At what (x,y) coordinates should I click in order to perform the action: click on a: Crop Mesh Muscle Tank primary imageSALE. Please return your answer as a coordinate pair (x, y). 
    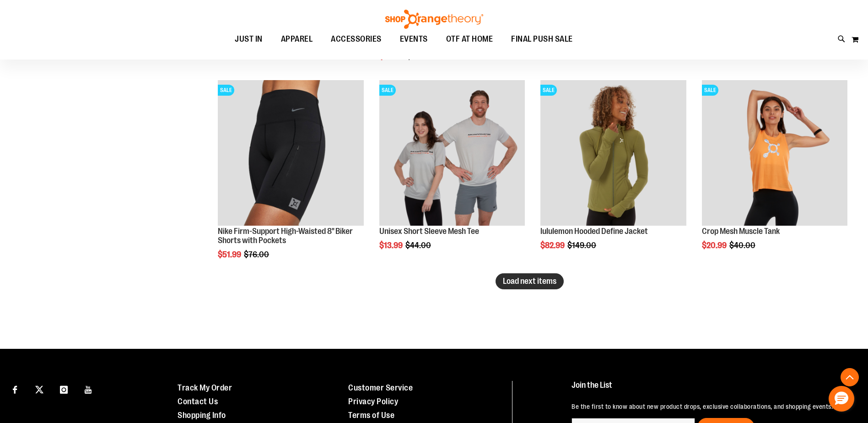
    Looking at the image, I should click on (775, 153).